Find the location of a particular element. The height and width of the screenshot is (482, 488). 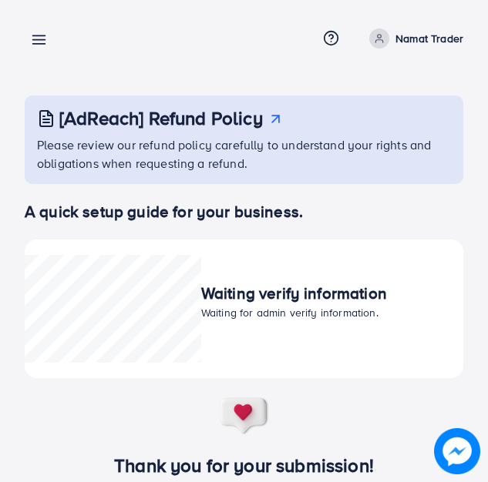

p: Please review our refund policy carefully to understand your rights and obligations when requesti... is located at coordinates (245, 154).